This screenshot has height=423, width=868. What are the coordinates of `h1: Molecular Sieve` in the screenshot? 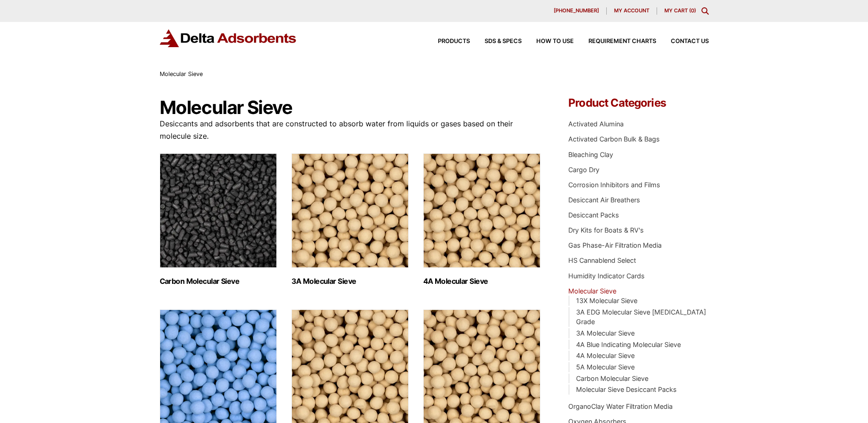 It's located at (351, 107).